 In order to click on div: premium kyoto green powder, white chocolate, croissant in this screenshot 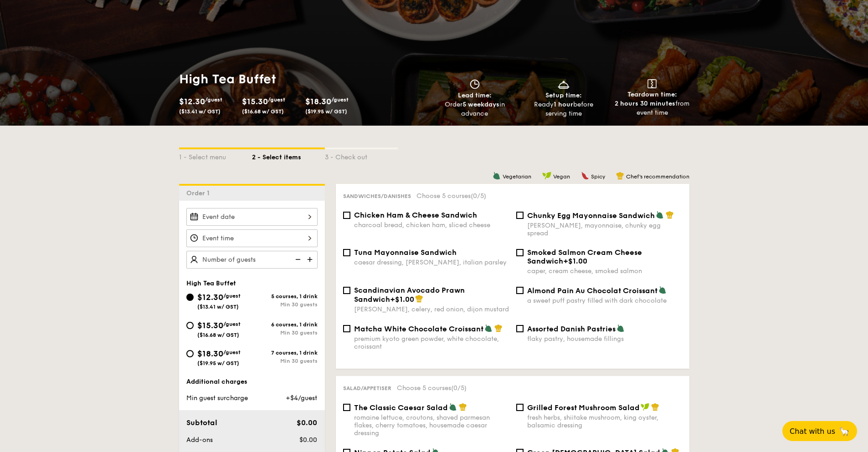, I will do `click(432, 343)`.